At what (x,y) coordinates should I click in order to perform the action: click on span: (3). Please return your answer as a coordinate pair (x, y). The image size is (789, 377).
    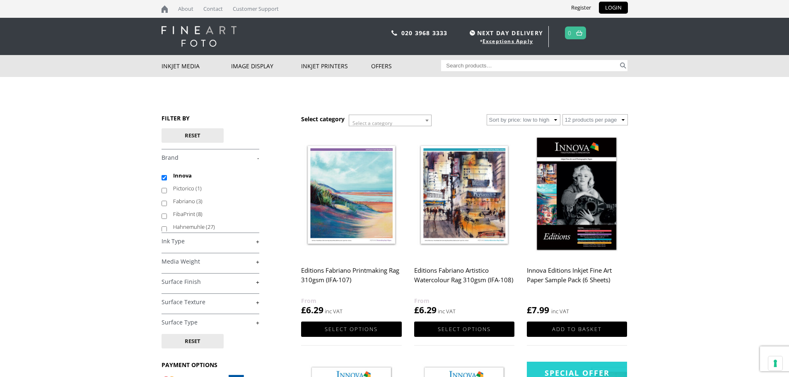
    Looking at the image, I should click on (199, 201).